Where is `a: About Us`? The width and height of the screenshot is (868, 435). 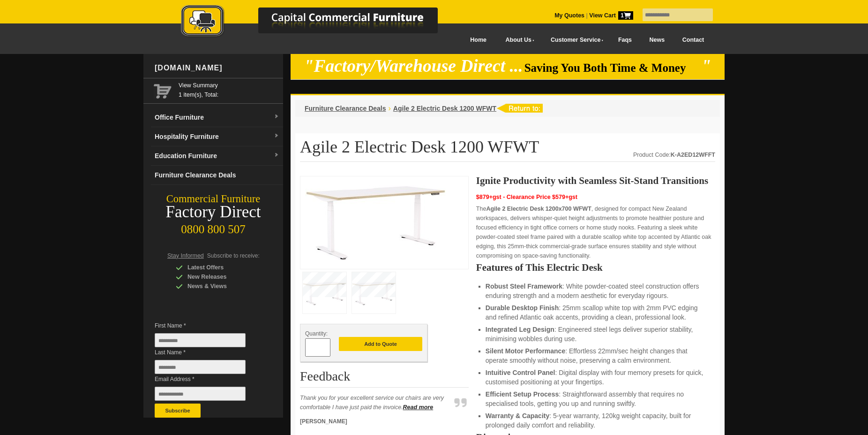
a: About Us is located at coordinates (518, 40).